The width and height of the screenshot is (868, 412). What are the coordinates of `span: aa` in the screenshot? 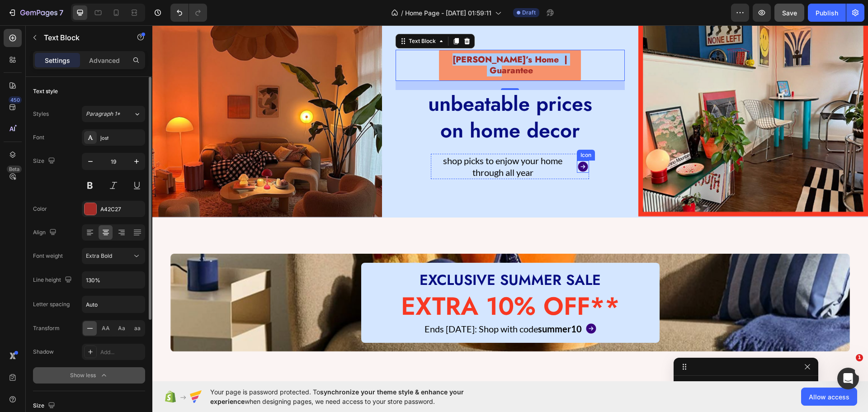 It's located at (137, 328).